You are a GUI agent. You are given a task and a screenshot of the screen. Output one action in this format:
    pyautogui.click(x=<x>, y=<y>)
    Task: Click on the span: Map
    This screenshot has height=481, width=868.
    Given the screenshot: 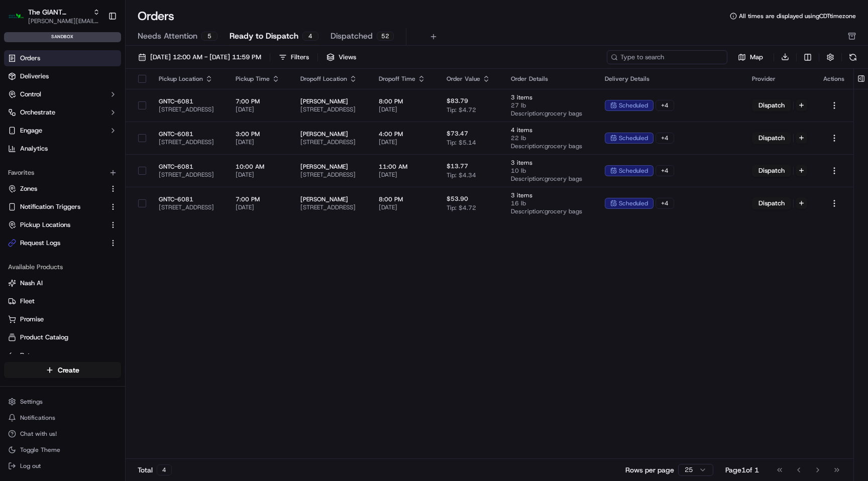 What is the action you would take?
    pyautogui.click(x=756, y=57)
    